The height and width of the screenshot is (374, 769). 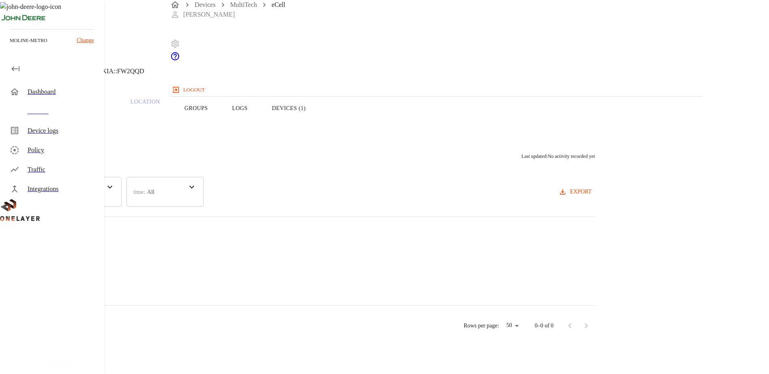 I want to click on p: 0 results, so click(x=308, y=232).